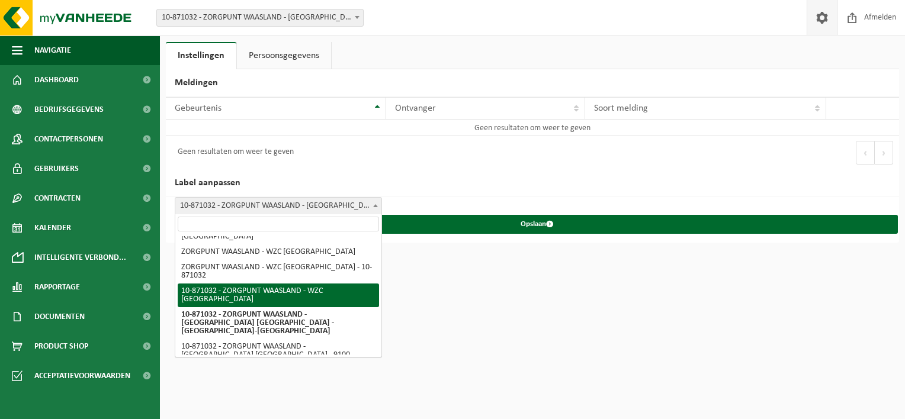 The image size is (905, 419). I want to click on span: Contactpersonen, so click(69, 139).